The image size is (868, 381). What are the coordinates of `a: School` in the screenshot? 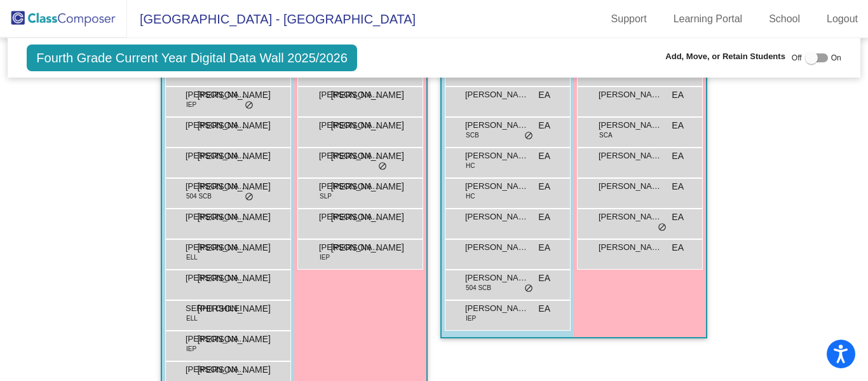 It's located at (784, 19).